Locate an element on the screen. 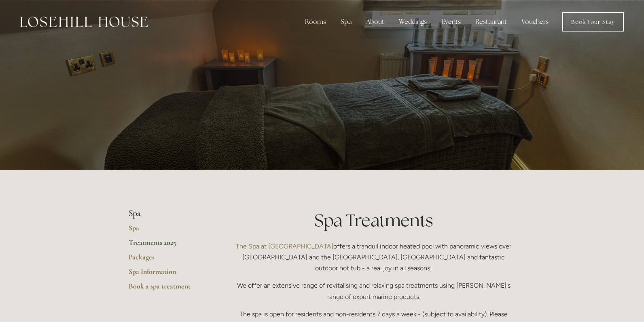 This screenshot has height=322, width=644. a: Packages is located at coordinates (167, 260).